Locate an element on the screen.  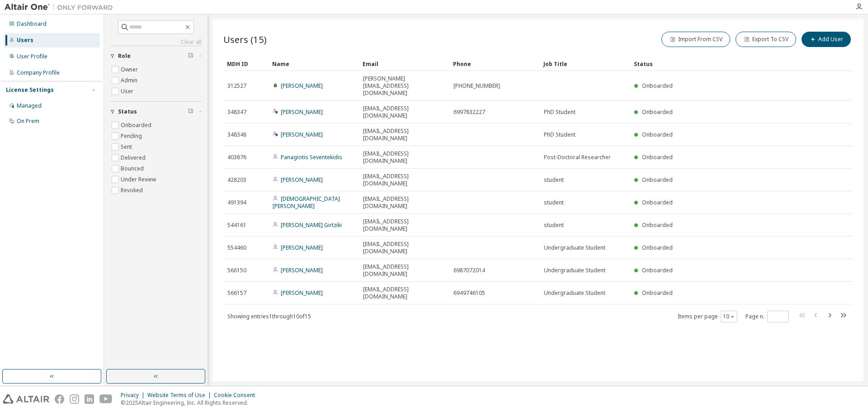
div: Website Terms of Use is located at coordinates (180, 395).